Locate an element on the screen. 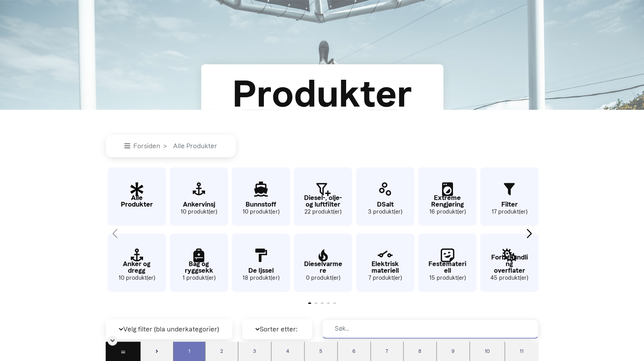 The height and width of the screenshot is (361, 644). small: 18 produkt(er) is located at coordinates (261, 278).